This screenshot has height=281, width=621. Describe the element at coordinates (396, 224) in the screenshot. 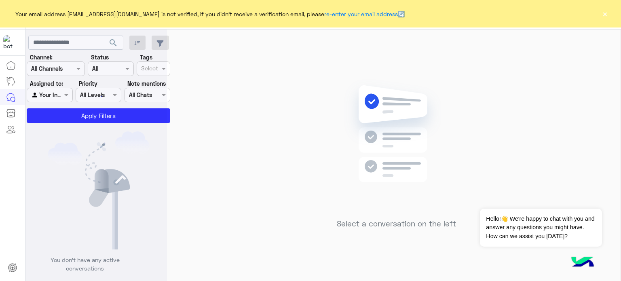

I see `h5: Select a conversation on the left` at that location.